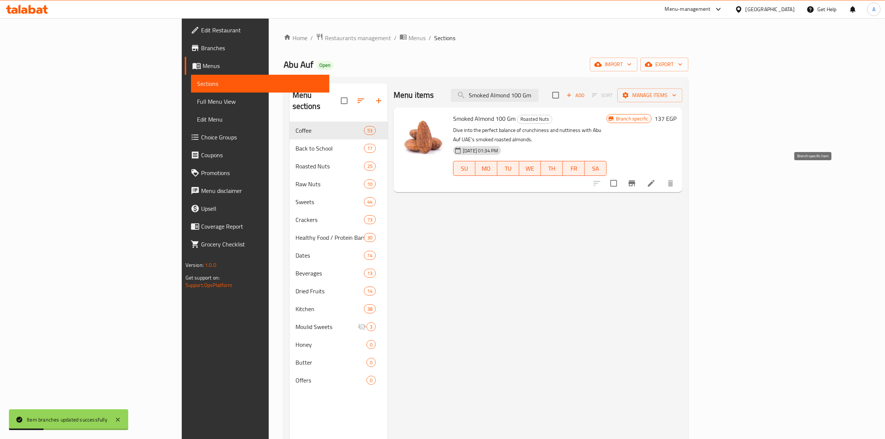 The height and width of the screenshot is (439, 885). What do you see at coordinates (464, 168) in the screenshot?
I see `button: SU` at bounding box center [464, 168].